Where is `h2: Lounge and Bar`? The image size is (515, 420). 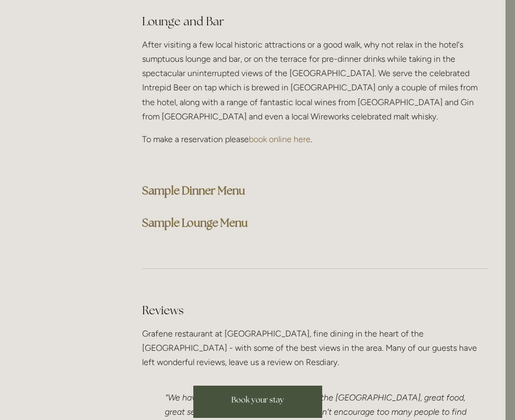
h2: Lounge and Bar is located at coordinates (315, 22).